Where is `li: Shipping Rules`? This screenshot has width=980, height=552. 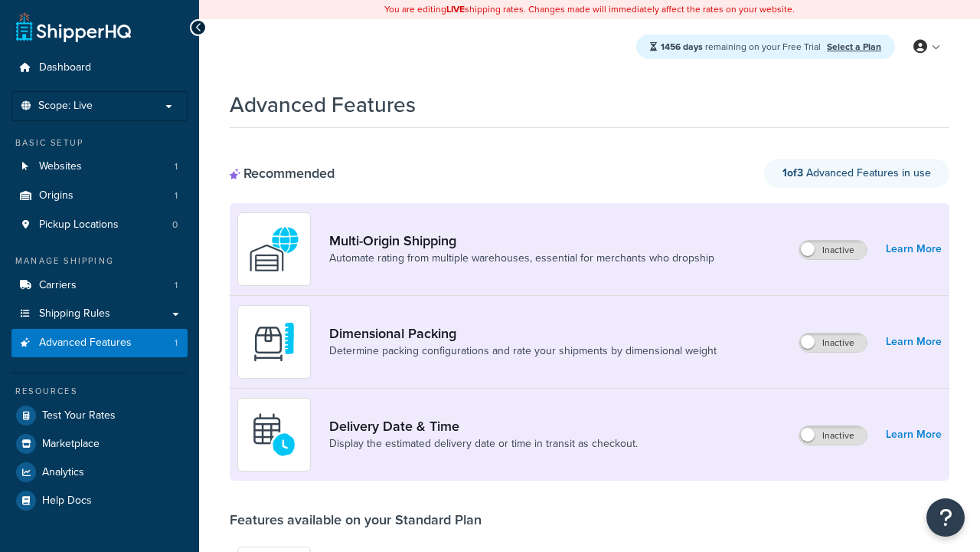 li: Shipping Rules is located at coordinates (99, 313).